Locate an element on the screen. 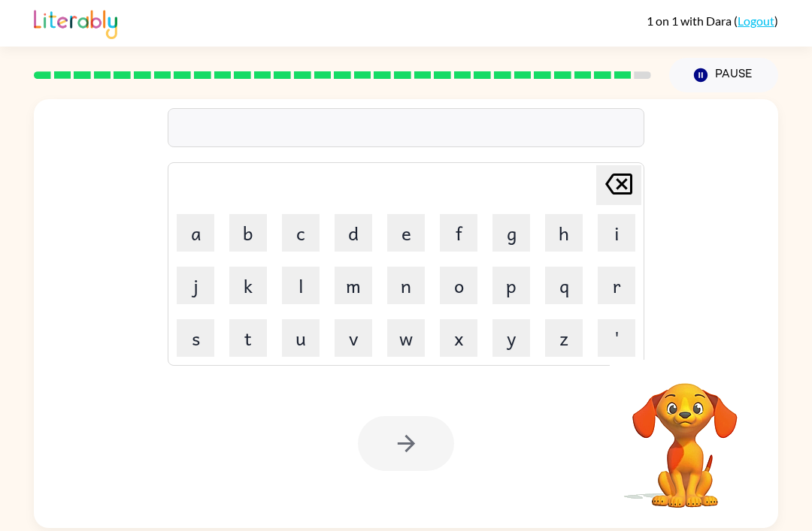  span: 1 on 1 with Dara is located at coordinates (690, 20).